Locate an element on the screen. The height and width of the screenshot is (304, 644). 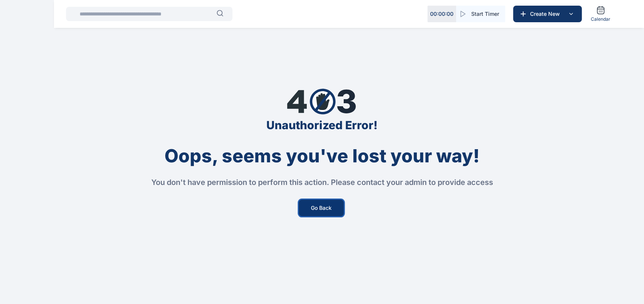
button: Create New is located at coordinates (547, 14).